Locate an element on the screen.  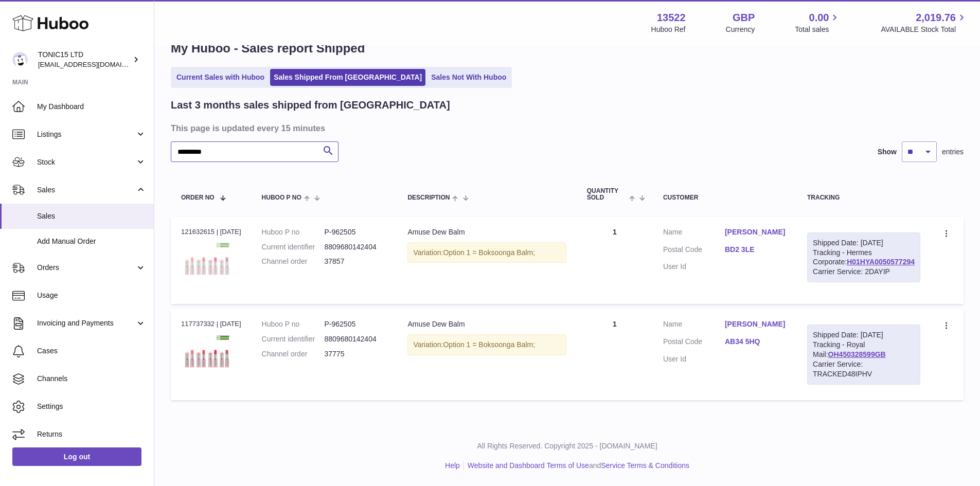
span: Orders is located at coordinates (86, 268).